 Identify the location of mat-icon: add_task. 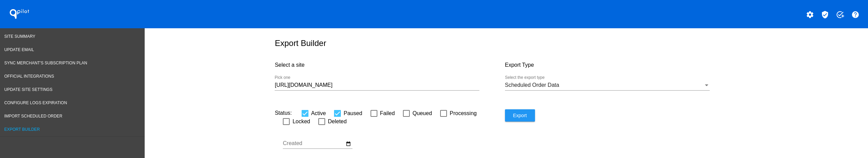
(840, 15).